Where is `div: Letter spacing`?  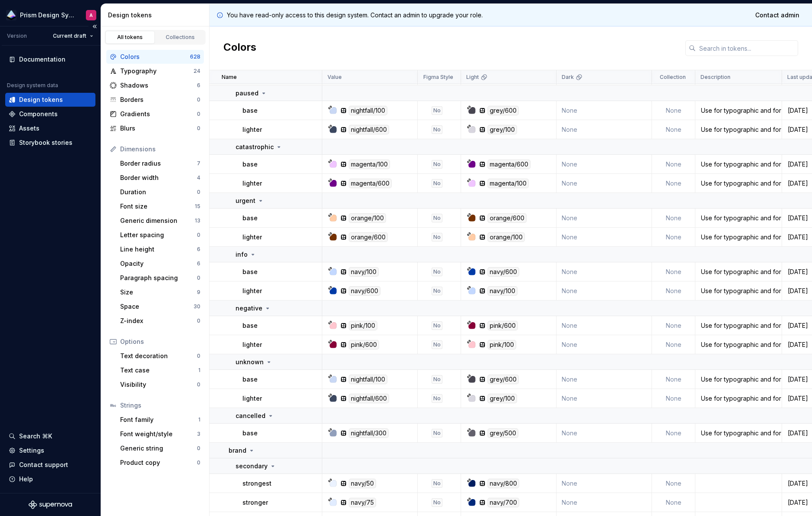 div: Letter spacing is located at coordinates (159, 236).